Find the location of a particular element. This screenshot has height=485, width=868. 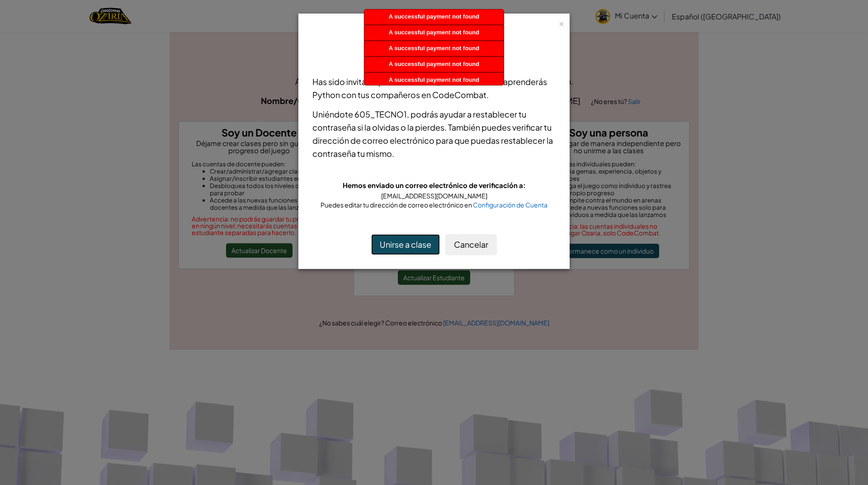

span: Hemos enviado un correo electrónico de verificación a: is located at coordinates (434, 185).